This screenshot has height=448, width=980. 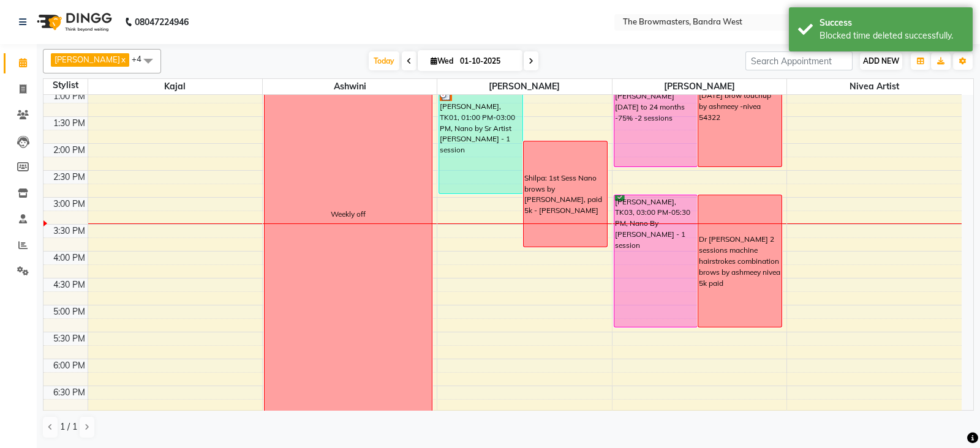 What do you see at coordinates (70, 150) in the screenshot?
I see `div: 2:00 PM` at bounding box center [70, 150].